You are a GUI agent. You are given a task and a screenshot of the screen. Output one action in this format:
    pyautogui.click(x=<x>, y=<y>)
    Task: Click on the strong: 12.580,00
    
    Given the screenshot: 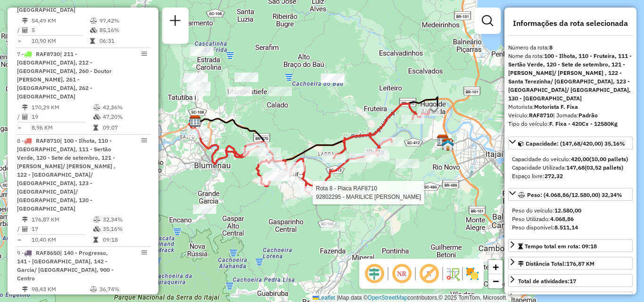 What is the action you would take?
    pyautogui.click(x=568, y=211)
    